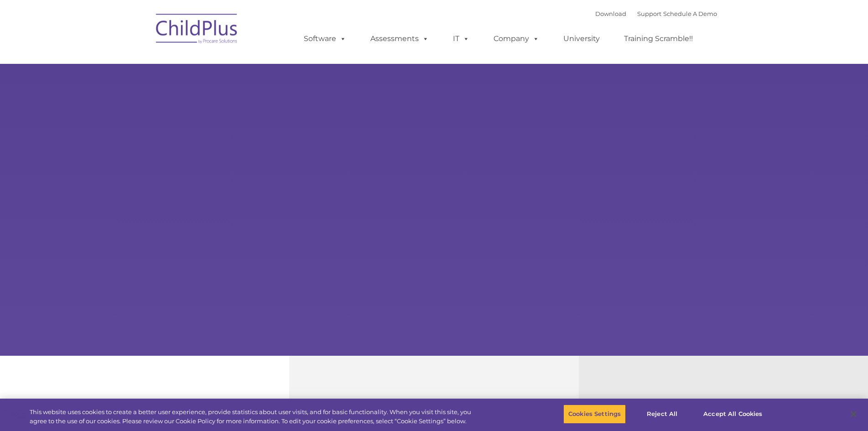 This screenshot has width=868, height=431. I want to click on a: Schedule A Demo, so click(690, 14).